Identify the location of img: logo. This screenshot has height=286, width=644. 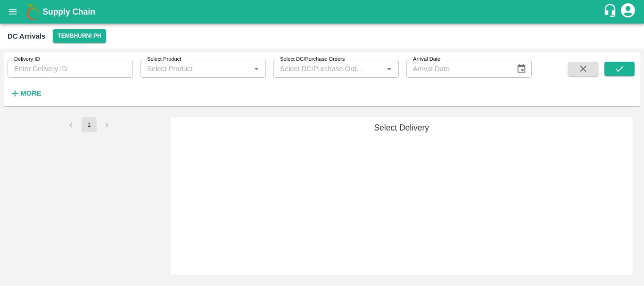
(33, 12).